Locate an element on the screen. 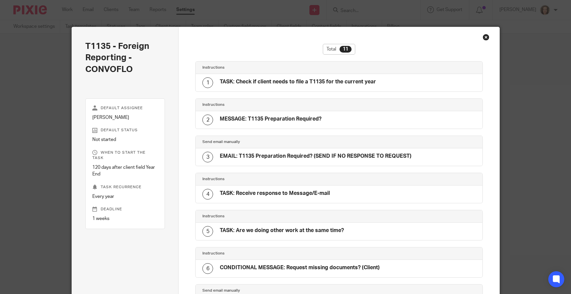 The height and width of the screenshot is (294, 571). div: 1 is located at coordinates (208, 83).